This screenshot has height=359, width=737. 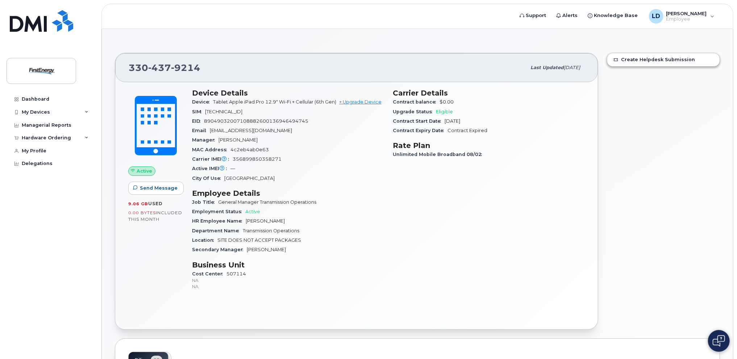 I want to click on span: 89049032007108882600136946494745, so click(x=256, y=121).